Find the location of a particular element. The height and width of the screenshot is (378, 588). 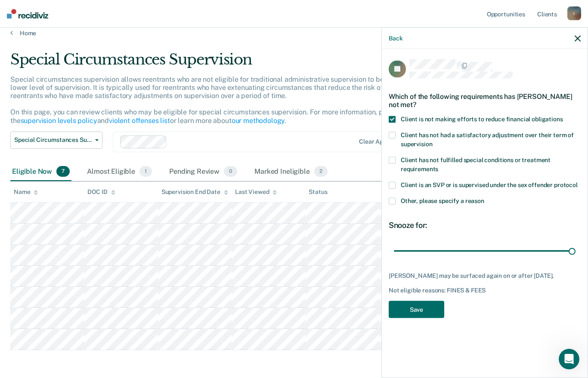

a: supervision levels policy is located at coordinates (59, 121).